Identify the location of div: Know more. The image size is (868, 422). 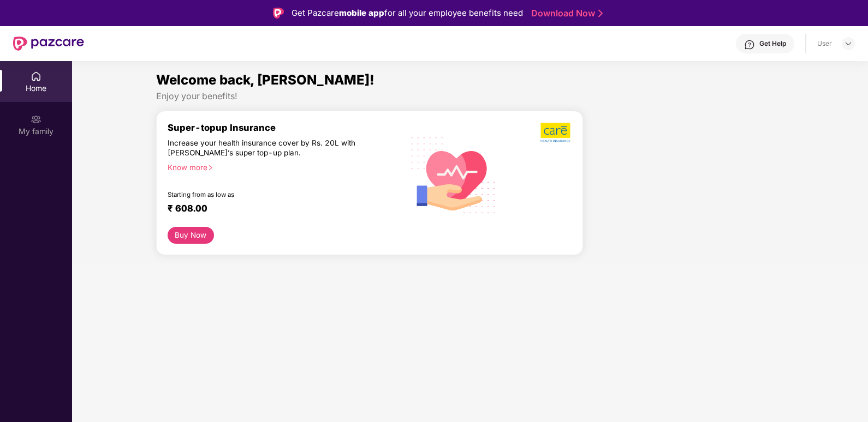
(282, 167).